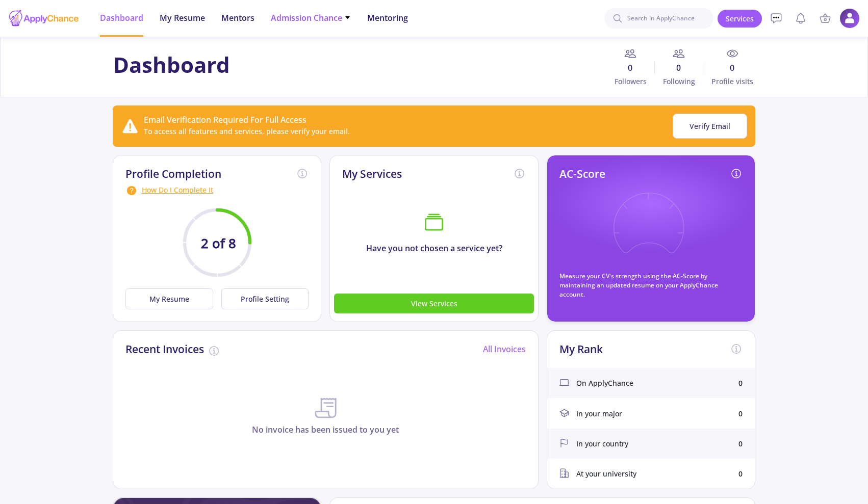 Image resolution: width=868 pixels, height=504 pixels. I want to click on span: Following, so click(679, 81).